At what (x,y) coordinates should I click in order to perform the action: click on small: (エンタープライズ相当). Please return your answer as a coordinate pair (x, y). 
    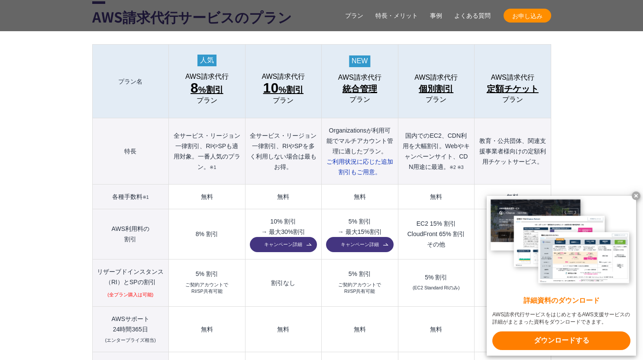
    Looking at the image, I should click on (130, 340).